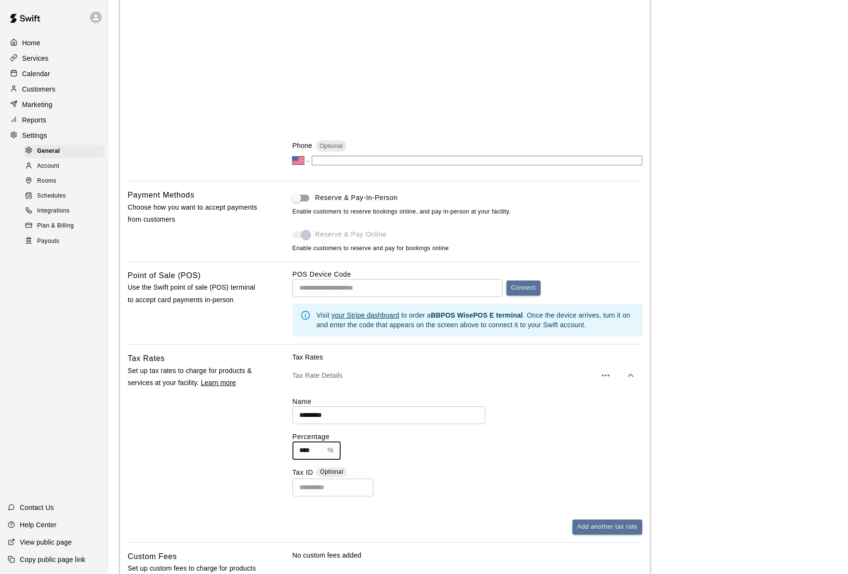  What do you see at coordinates (302, 145) in the screenshot?
I see `p: Phone` at bounding box center [302, 145].